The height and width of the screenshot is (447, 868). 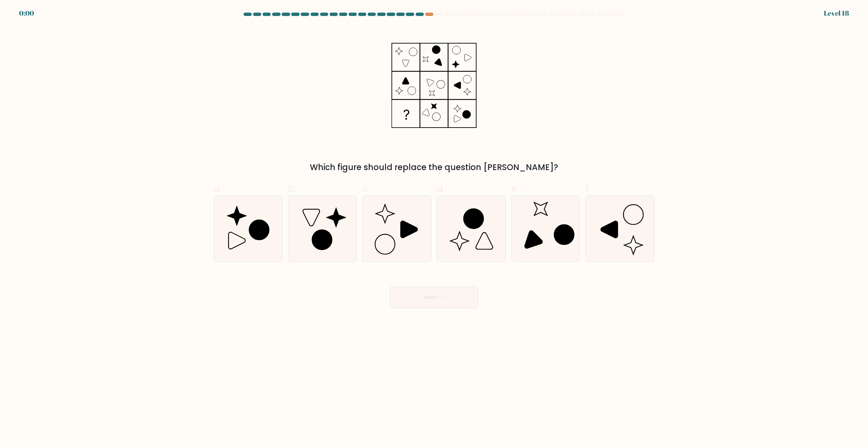 I want to click on div: Level 18, so click(x=837, y=13).